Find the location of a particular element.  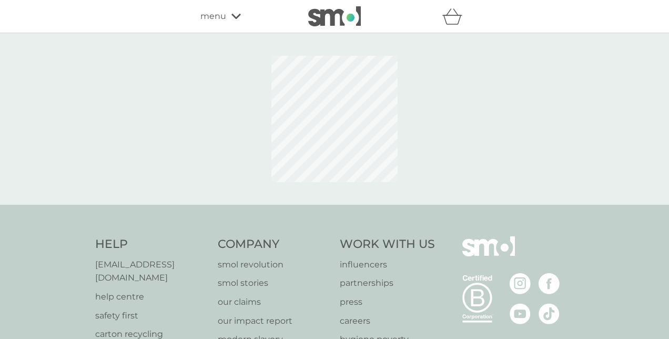

img: visit the smol Youtube page is located at coordinates (520, 313).